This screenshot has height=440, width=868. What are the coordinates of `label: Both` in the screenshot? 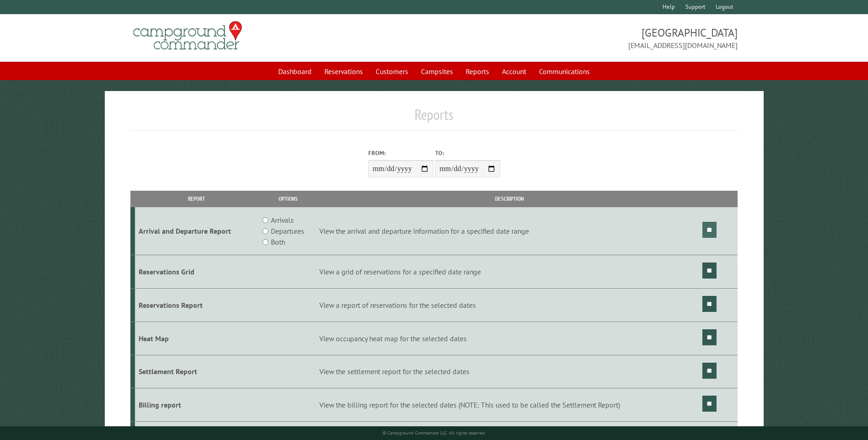 It's located at (278, 242).